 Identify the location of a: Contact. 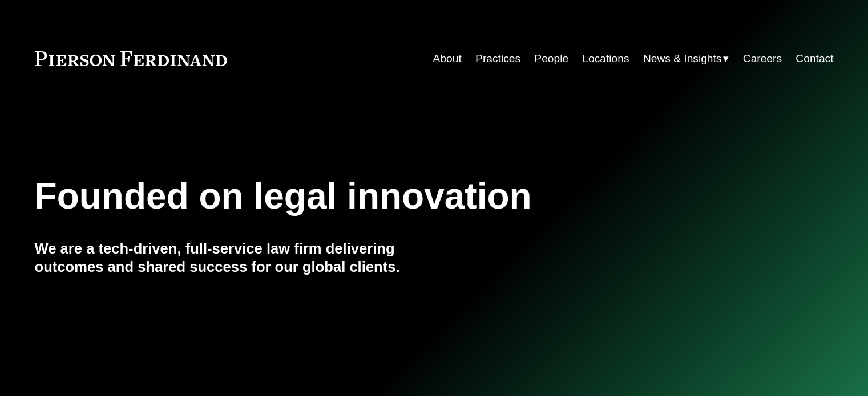
(815, 59).